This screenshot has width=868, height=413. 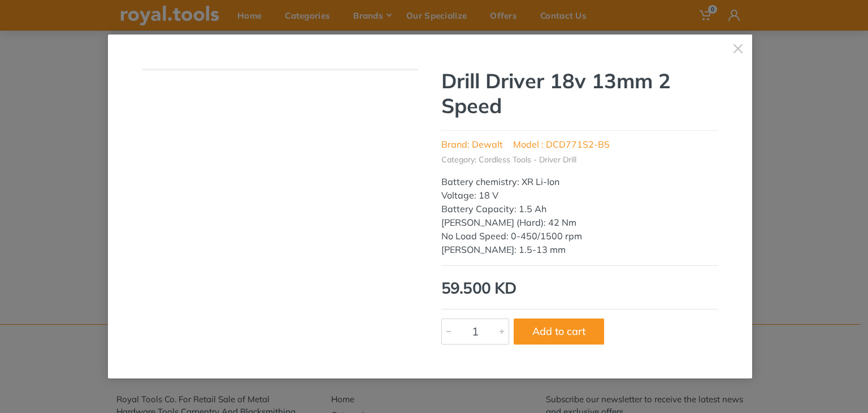 I want to click on h1: Drill Driver 18v 13mm 2 Speed, so click(x=580, y=93).